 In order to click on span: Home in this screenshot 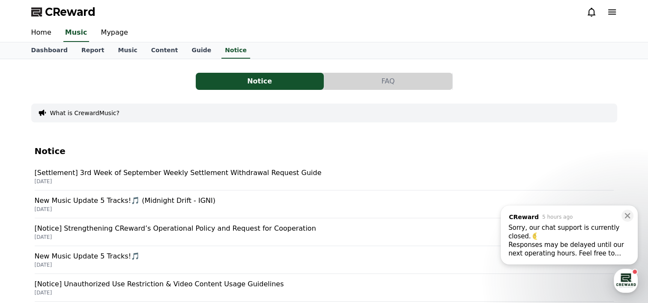, I will do `click(29, 248)`.